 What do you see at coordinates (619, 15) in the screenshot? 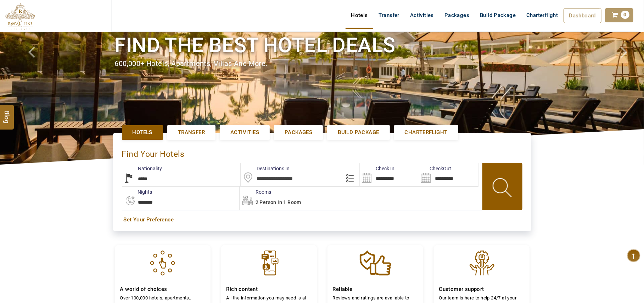
I see `a: 0` at bounding box center [619, 15].